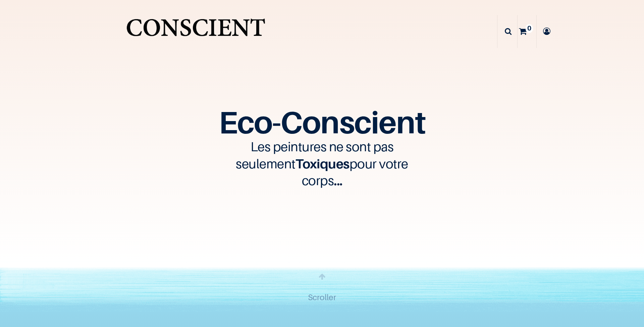 Image resolution: width=644 pixels, height=327 pixels. Describe the element at coordinates (196, 32) in the screenshot. I see `span: Logo of Conscient` at that location.